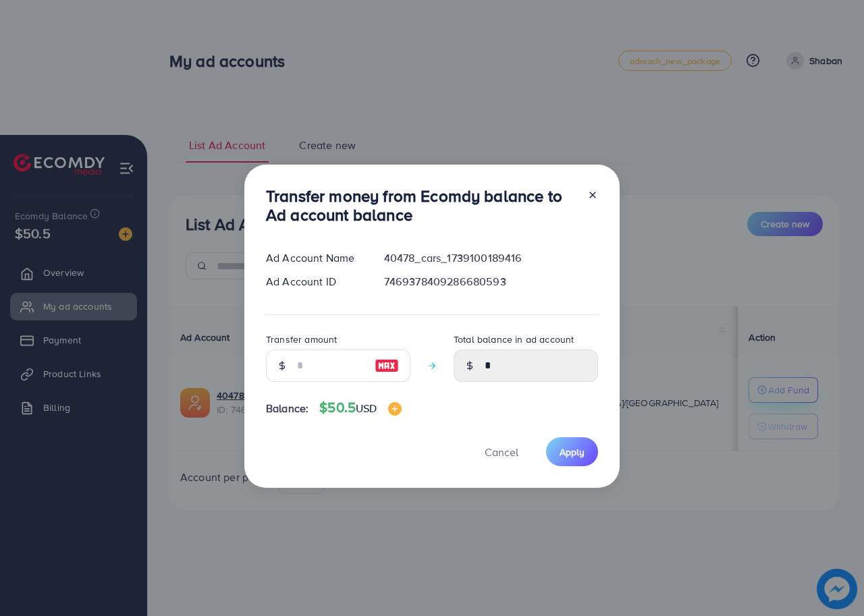 This screenshot has width=864, height=616. I want to click on span: Cancel, so click(501, 452).